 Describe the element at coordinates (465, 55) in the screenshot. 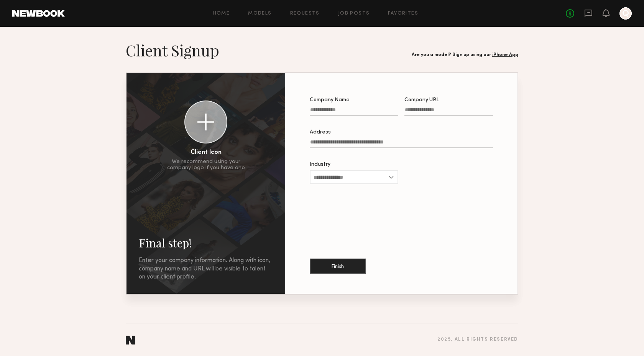

I see `div: Are you a model? Sign up using our` at that location.